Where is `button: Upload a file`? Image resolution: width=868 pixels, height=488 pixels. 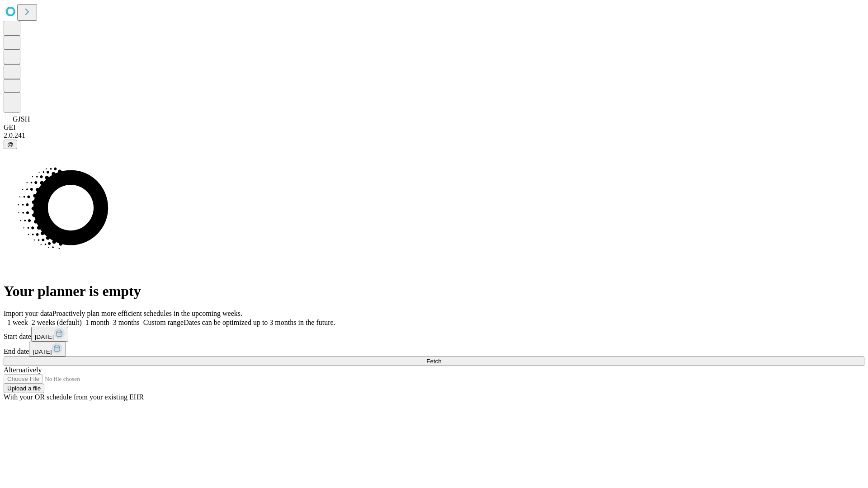 button: Upload a file is located at coordinates (24, 388).